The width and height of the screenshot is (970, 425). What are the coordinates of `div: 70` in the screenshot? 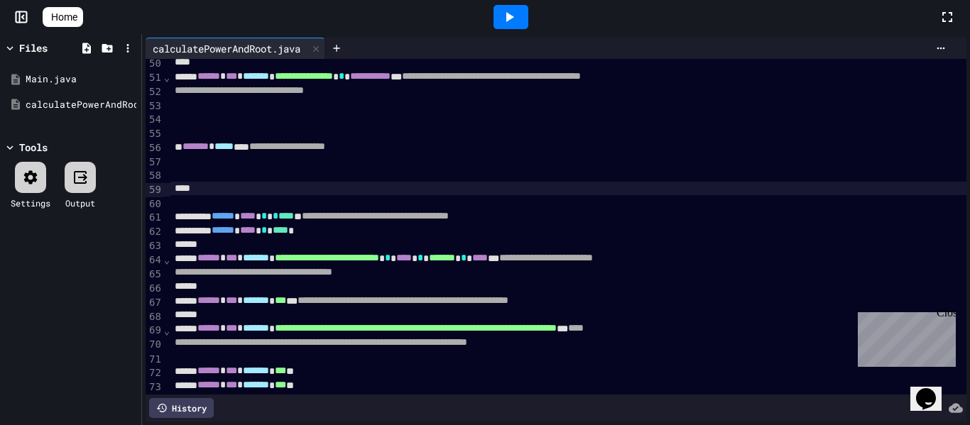 It's located at (154, 345).